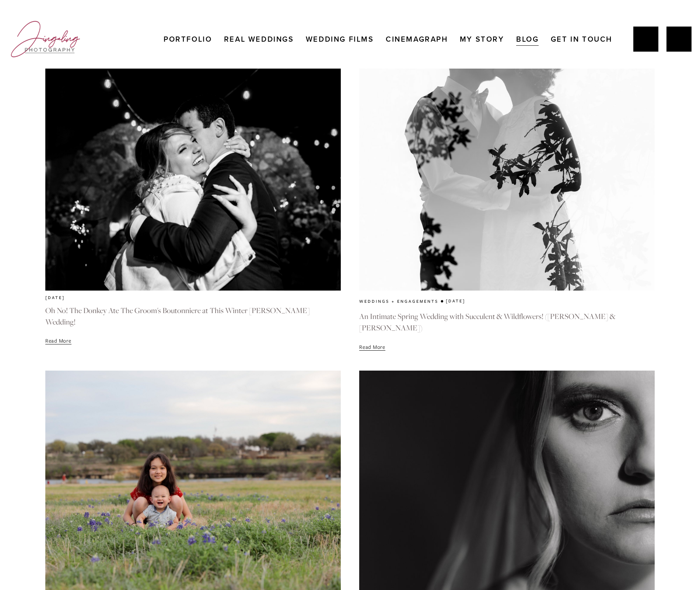 The width and height of the screenshot is (700, 590). I want to click on img: Oh No! The Donkey Ate The Groom's Boutonniere at This Winter Villa Antonia Wedding!, so click(193, 180).